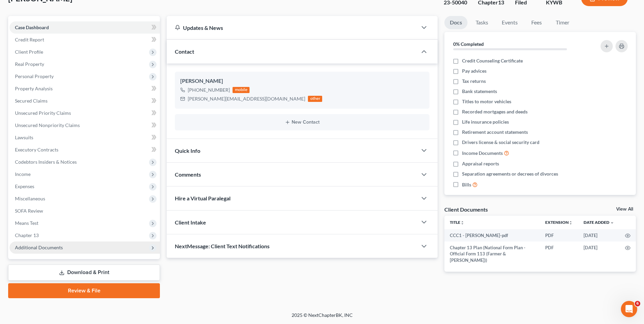 This screenshot has height=324, width=644. Describe the element at coordinates (480, 164) in the screenshot. I see `span: Appraisal reports` at that location.